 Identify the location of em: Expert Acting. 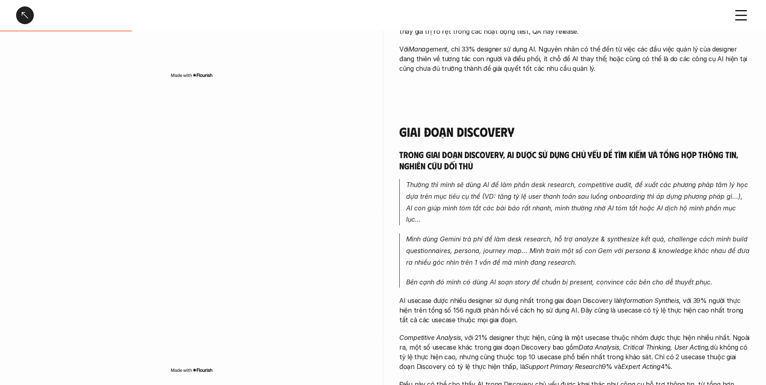
(641, 366).